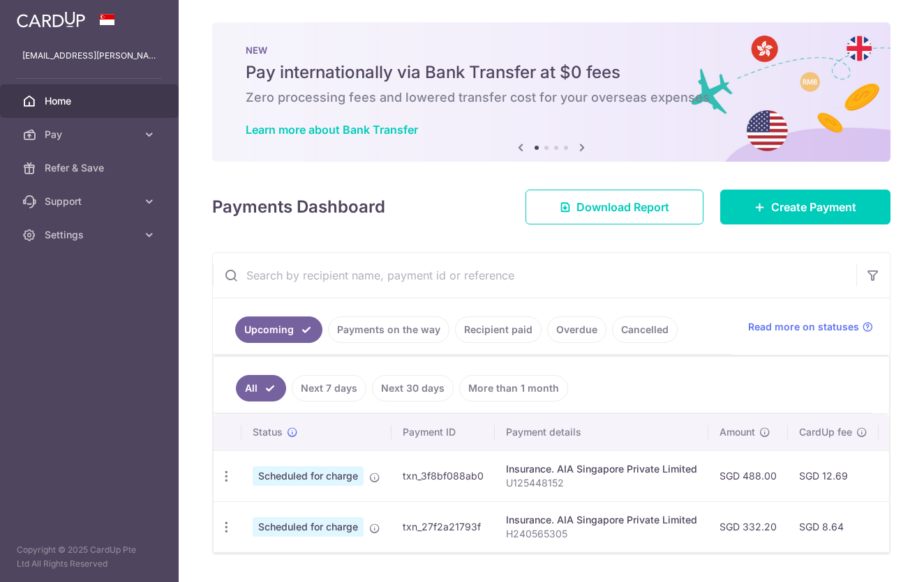 This screenshot has height=582, width=924. I want to click on a: Learn more about Bank Transfer, so click(332, 130).